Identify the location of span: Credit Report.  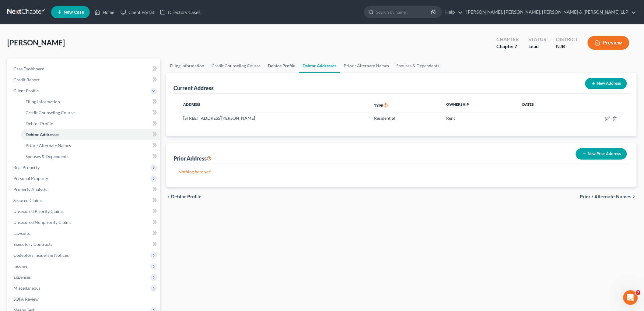
(27, 79).